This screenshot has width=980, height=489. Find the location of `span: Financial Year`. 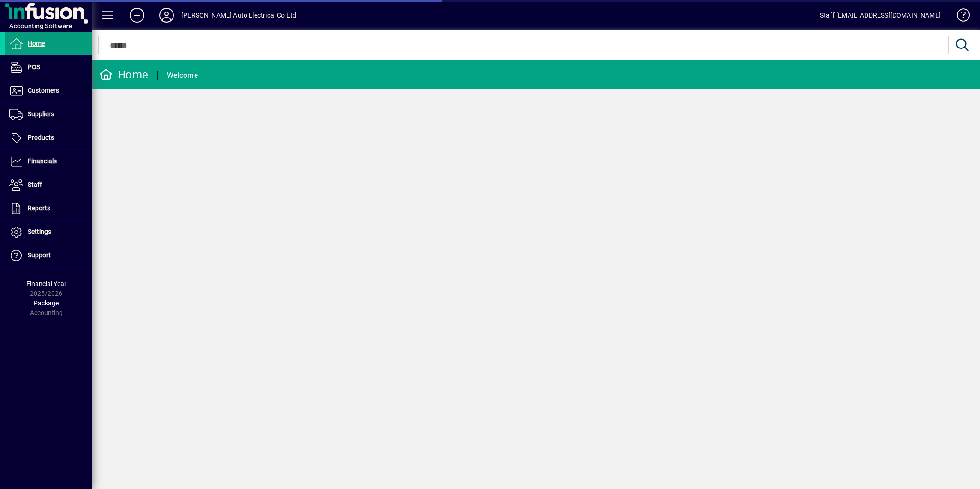

span: Financial Year is located at coordinates (46, 284).